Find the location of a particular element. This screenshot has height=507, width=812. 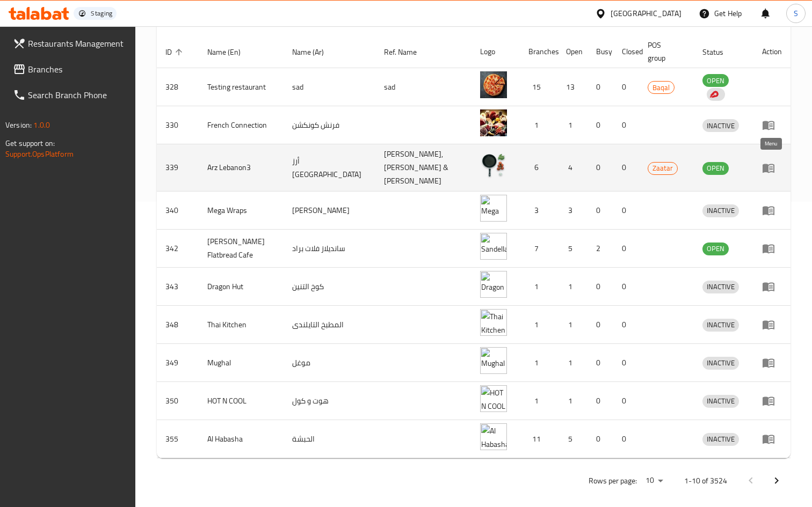

td: Mughal is located at coordinates (241, 362).